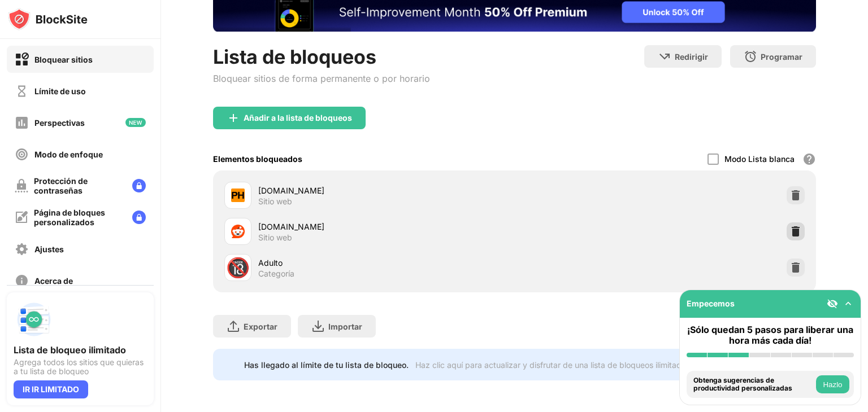 The height and width of the screenshot is (412, 868). What do you see at coordinates (59, 123) in the screenshot?
I see `font: Perspectivas` at bounding box center [59, 123].